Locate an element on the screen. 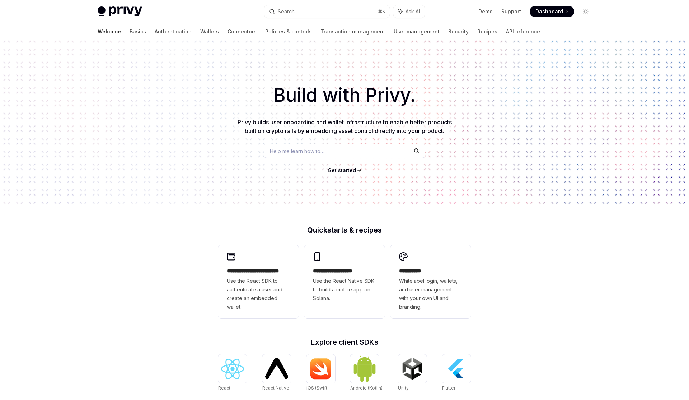 This screenshot has width=689, height=400. img: Unity is located at coordinates (413, 368).